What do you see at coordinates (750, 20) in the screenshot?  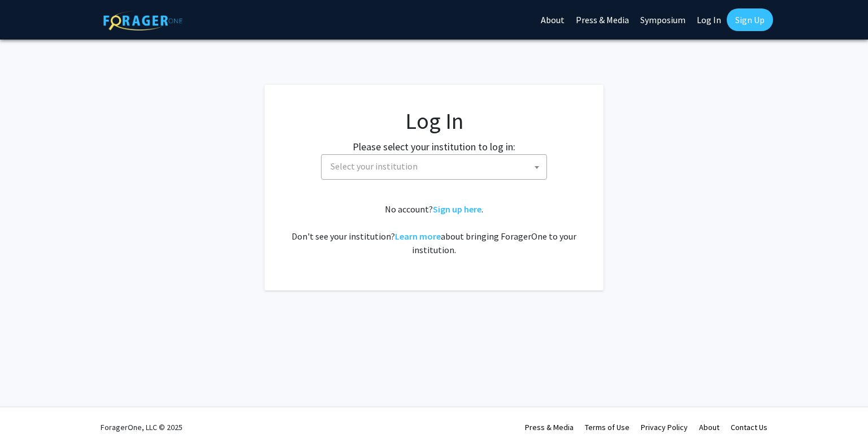 I see `a: Sign Up` at bounding box center [750, 20].